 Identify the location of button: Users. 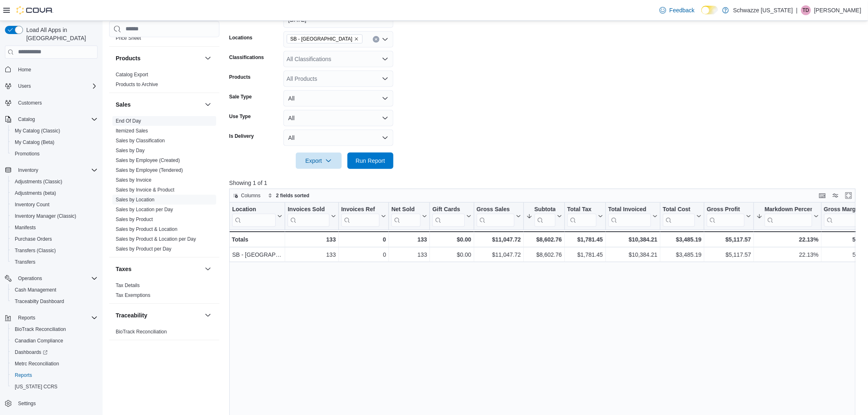
(51, 86).